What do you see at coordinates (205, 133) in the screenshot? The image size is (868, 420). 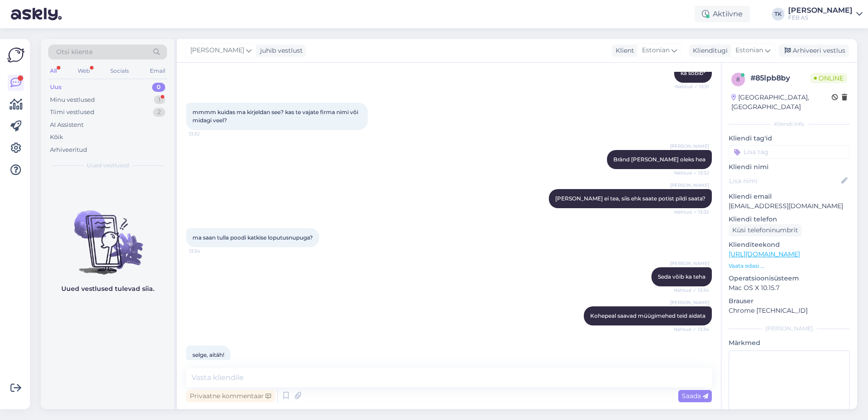 I see `span: 13:32` at bounding box center [205, 133].